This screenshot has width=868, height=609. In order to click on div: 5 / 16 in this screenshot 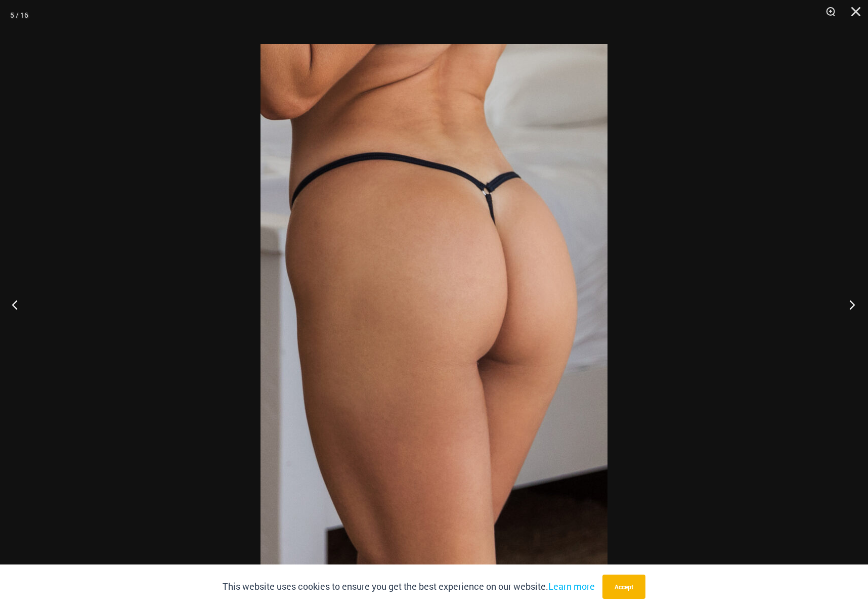, I will do `click(20, 15)`.